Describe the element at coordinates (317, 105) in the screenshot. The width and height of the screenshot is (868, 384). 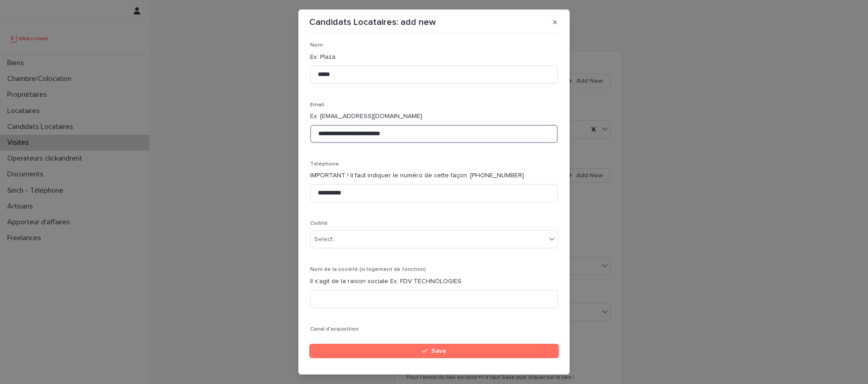
I see `span: Email` at that location.